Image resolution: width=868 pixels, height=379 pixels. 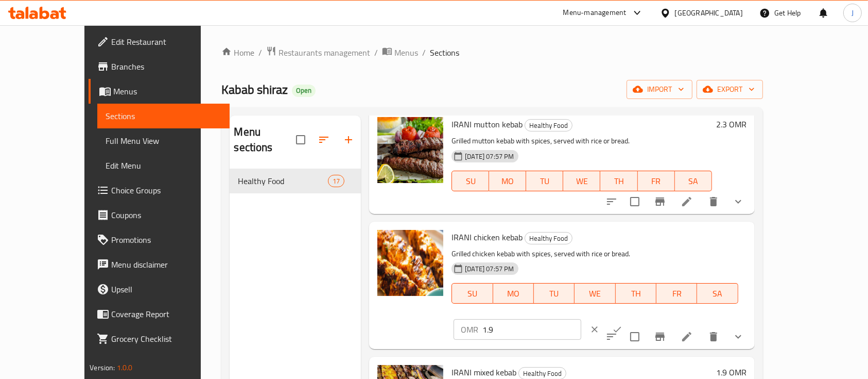 What do you see at coordinates (487, 237) in the screenshot?
I see `span: IRANI chicken kebab` at bounding box center [487, 237].